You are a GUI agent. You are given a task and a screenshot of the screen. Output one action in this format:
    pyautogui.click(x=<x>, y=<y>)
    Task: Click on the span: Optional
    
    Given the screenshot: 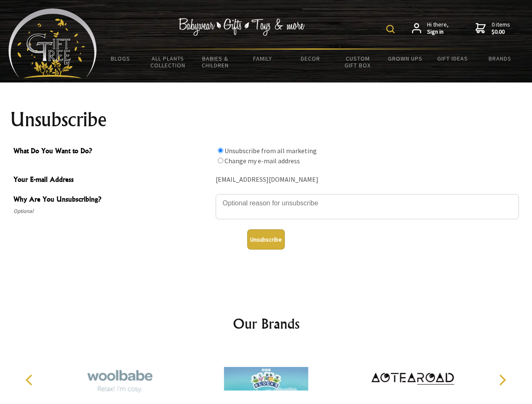 What is the action you would take?
    pyautogui.click(x=112, y=211)
    